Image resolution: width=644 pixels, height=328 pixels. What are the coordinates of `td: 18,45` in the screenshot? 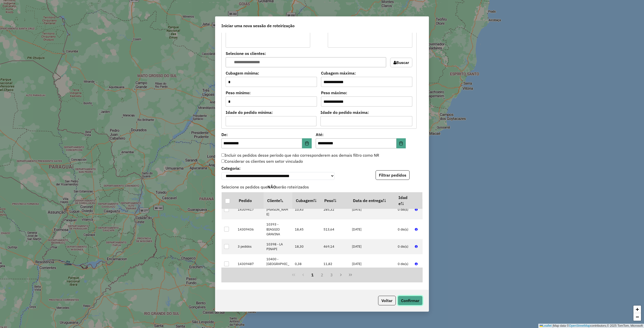 It's located at (307, 229).